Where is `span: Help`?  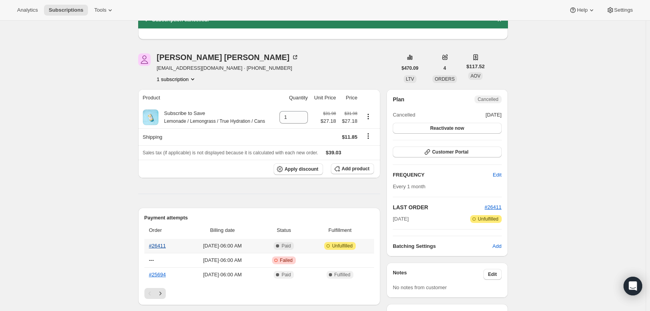 span: Help is located at coordinates (582, 10).